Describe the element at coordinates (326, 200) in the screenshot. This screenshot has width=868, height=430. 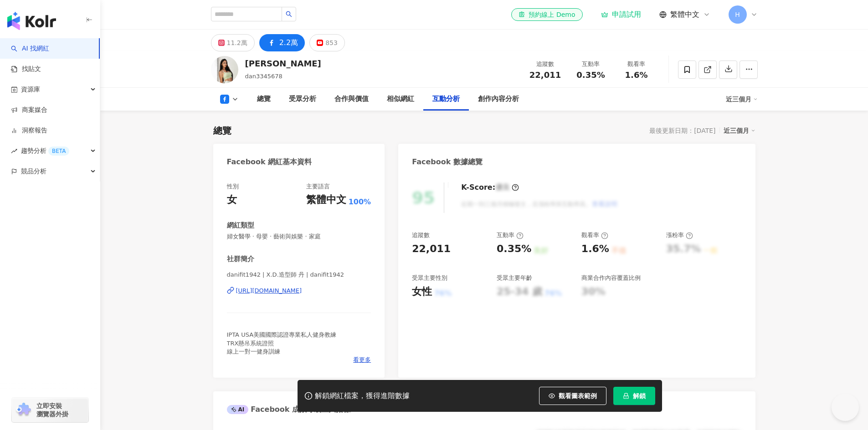
I see `div: 繁體中文` at that location.